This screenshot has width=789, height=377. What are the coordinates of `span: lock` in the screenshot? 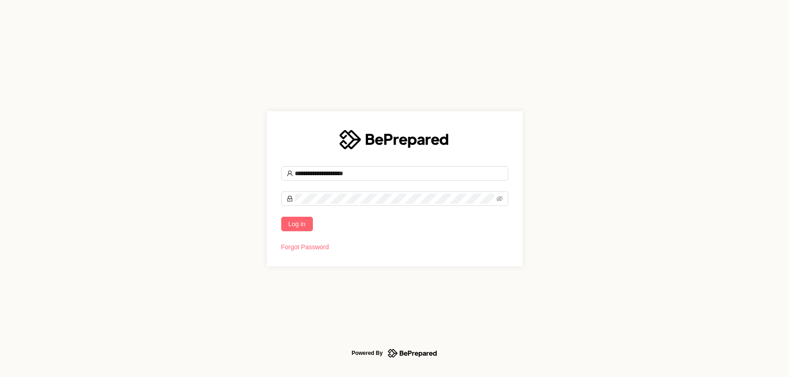 It's located at (290, 199).